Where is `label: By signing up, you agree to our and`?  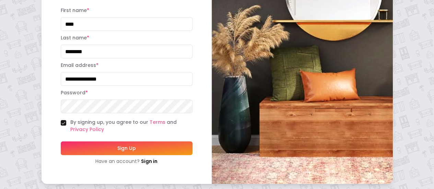 label: By signing up, you agree to our and is located at coordinates (131, 126).